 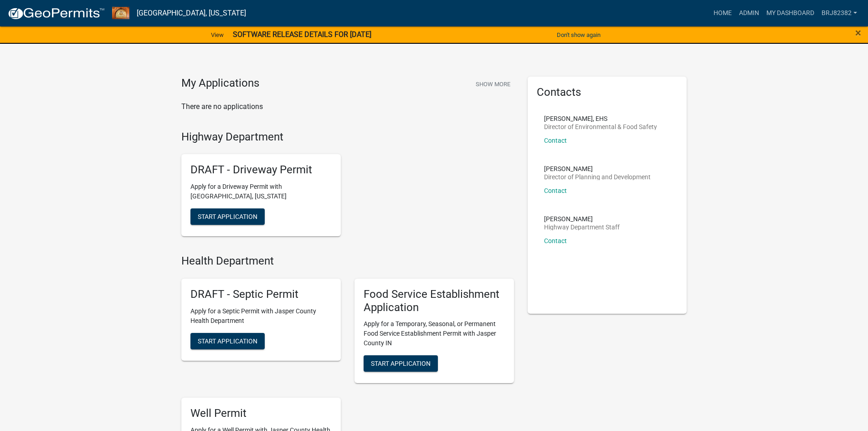 What do you see at coordinates (348, 261) in the screenshot?
I see `h4: Health Department` at bounding box center [348, 261].